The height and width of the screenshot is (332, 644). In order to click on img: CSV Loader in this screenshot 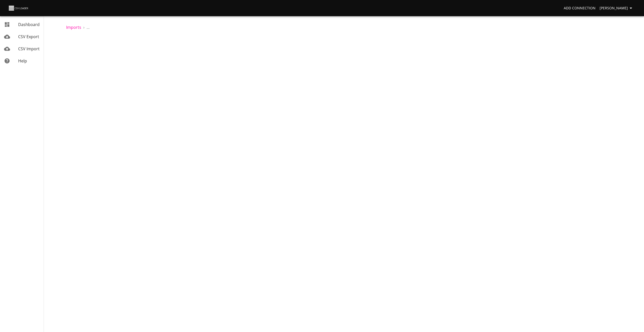, I will do `click(19, 8)`.